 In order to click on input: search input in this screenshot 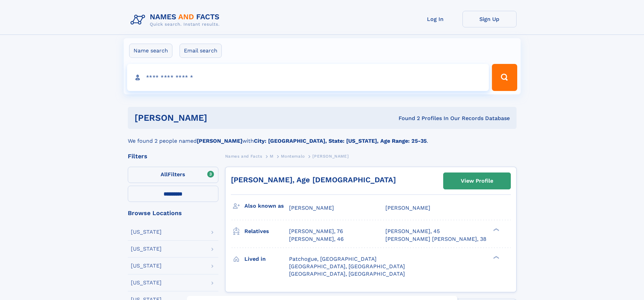, I will do `click(308, 78)`.